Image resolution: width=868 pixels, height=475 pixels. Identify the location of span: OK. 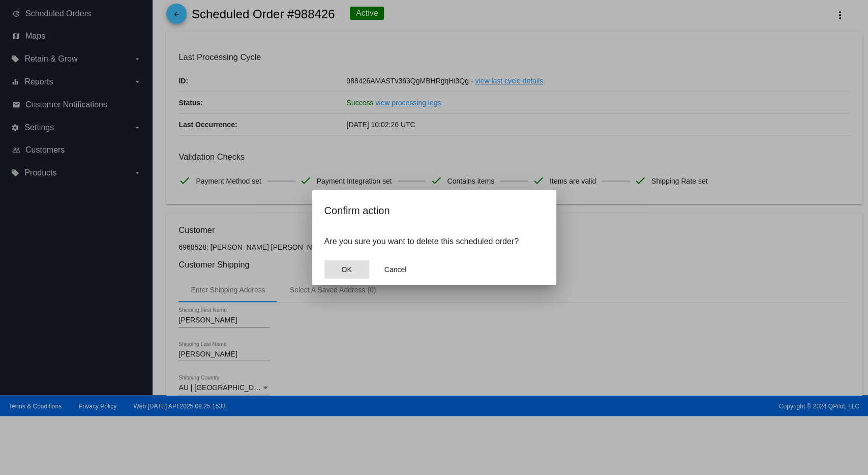
(346, 270).